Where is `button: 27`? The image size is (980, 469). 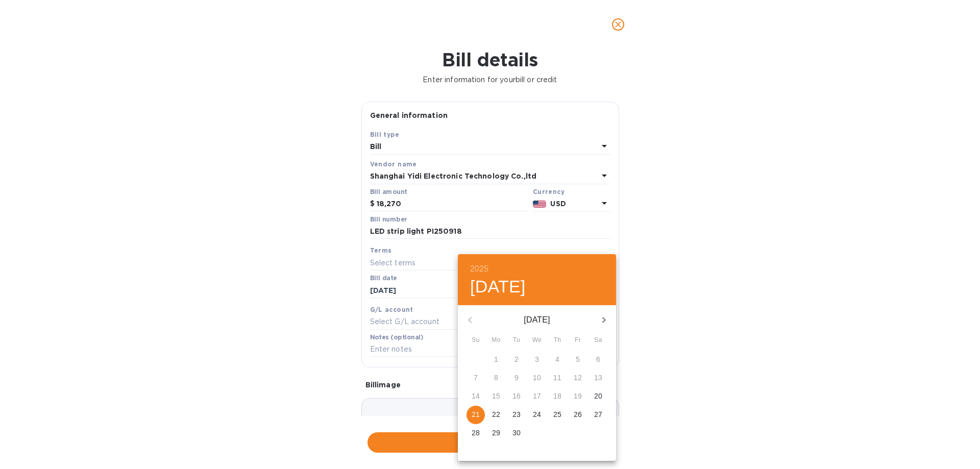
button: 27 is located at coordinates (598, 415).